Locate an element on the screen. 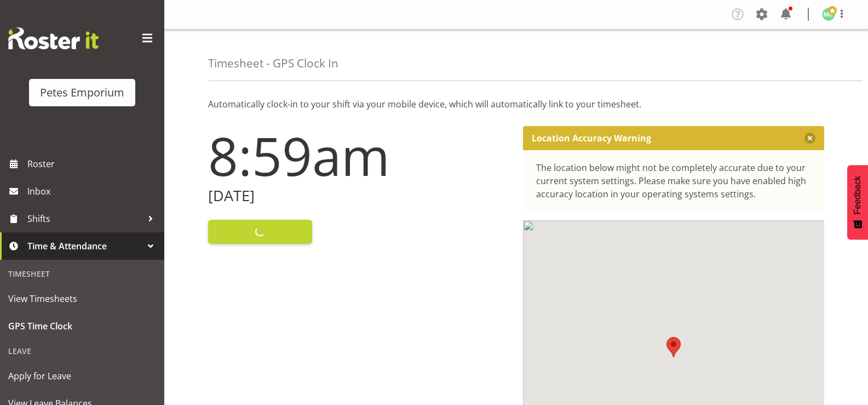  img: Rosterit website logo is located at coordinates (53, 38).